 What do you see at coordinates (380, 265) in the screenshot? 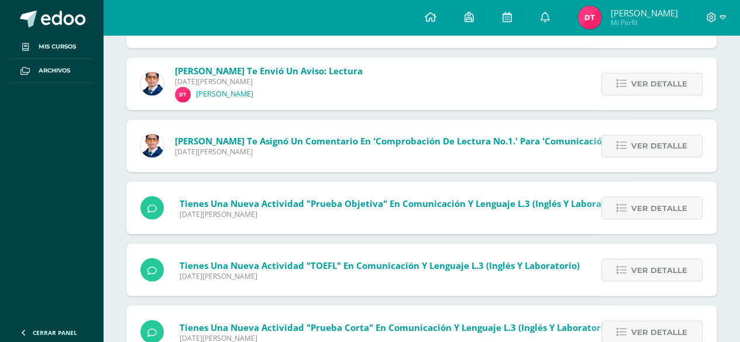
I see `span: Tienes una nueva actividad "TOEFL" En Comunicación y Lenguaje L.3 (Inglés y Laboratorio)` at bounding box center [380, 265].